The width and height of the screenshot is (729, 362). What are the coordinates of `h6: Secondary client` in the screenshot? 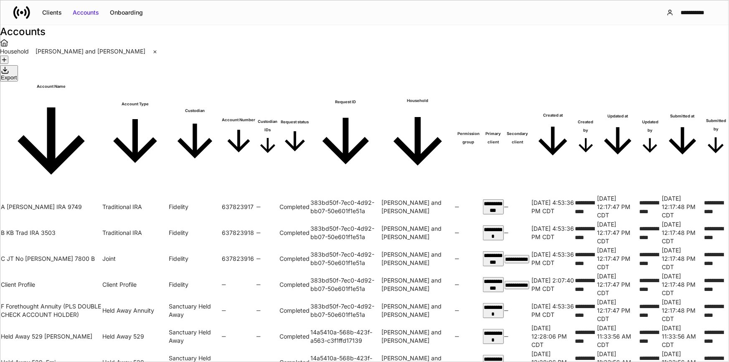 It's located at (518, 138).